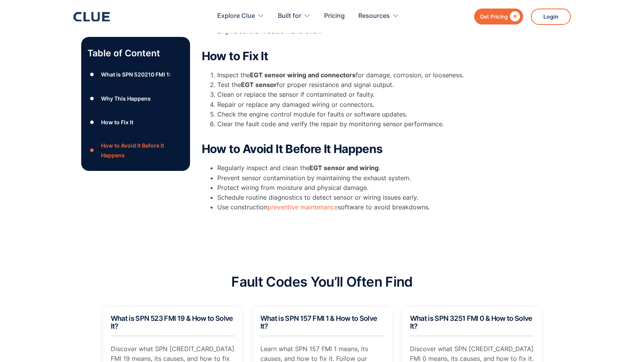 This screenshot has width=644, height=362. What do you see at coordinates (365, 168) in the screenshot?
I see `li: Regularly inspect and clean the .` at bounding box center [365, 168].